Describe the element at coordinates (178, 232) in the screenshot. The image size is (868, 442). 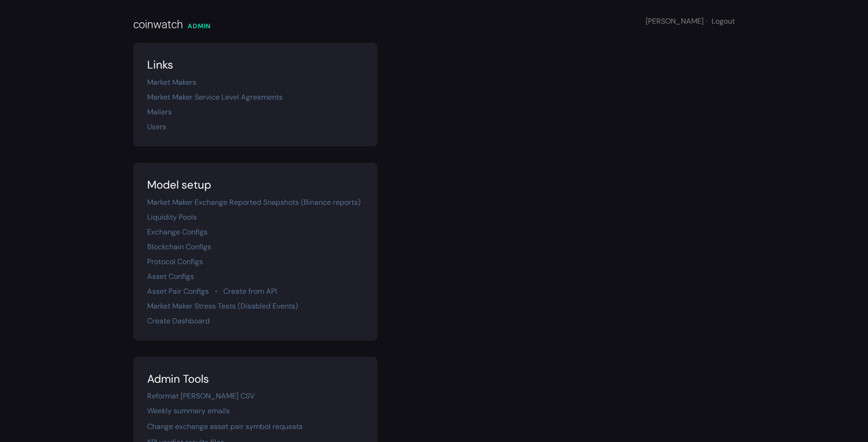
I see `a: Exchange Configs` at that location.